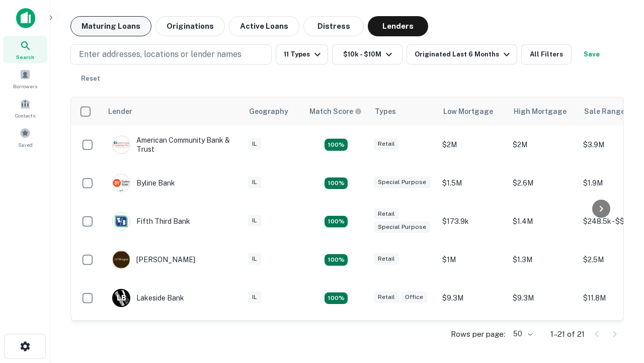 The image size is (644, 363). What do you see at coordinates (473, 259) in the screenshot?
I see `td: $1M` at bounding box center [473, 259].